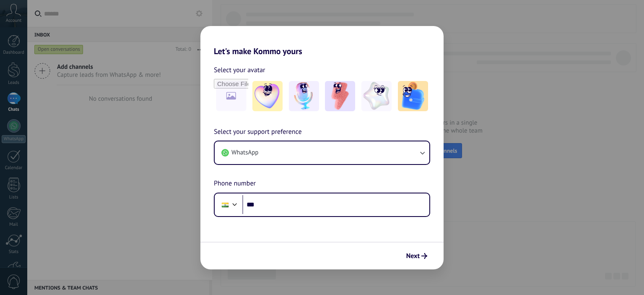 The width and height of the screenshot is (644, 295). What do you see at coordinates (413, 96) in the screenshot?
I see `img: -5.jpeg` at bounding box center [413, 96].